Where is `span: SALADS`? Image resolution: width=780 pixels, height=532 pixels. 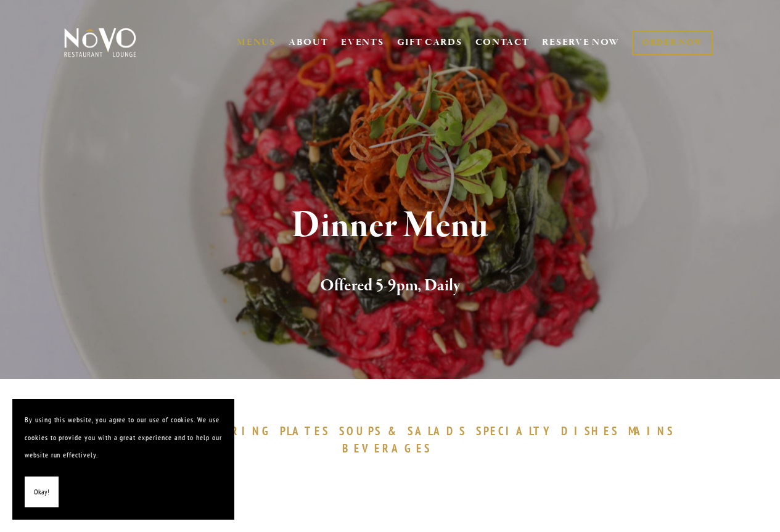
span: SALADS is located at coordinates (437, 431).